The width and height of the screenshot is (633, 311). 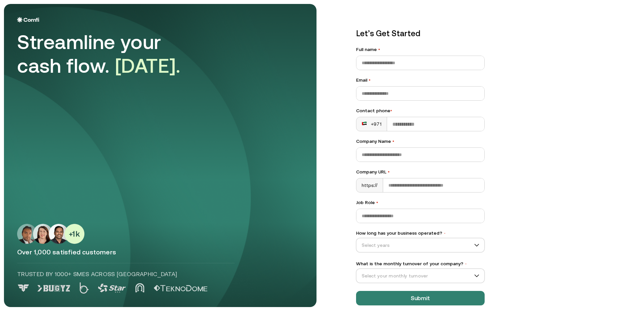 I want to click on div: https://, so click(x=369, y=185).